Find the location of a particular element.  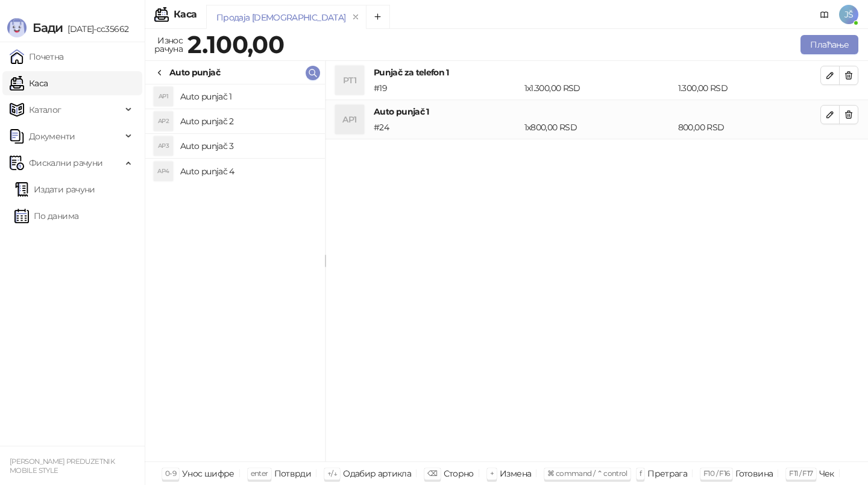

span: enter is located at coordinates (259, 473).